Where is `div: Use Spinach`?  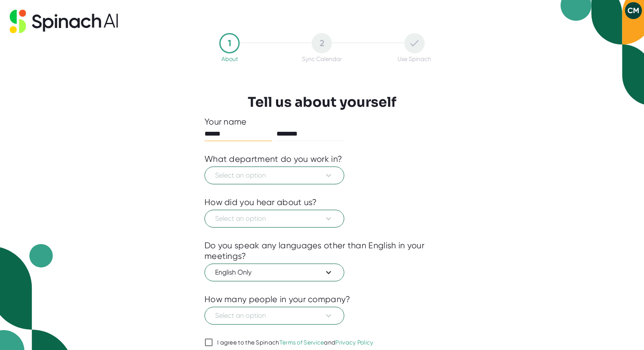 div: Use Spinach is located at coordinates (414, 59).